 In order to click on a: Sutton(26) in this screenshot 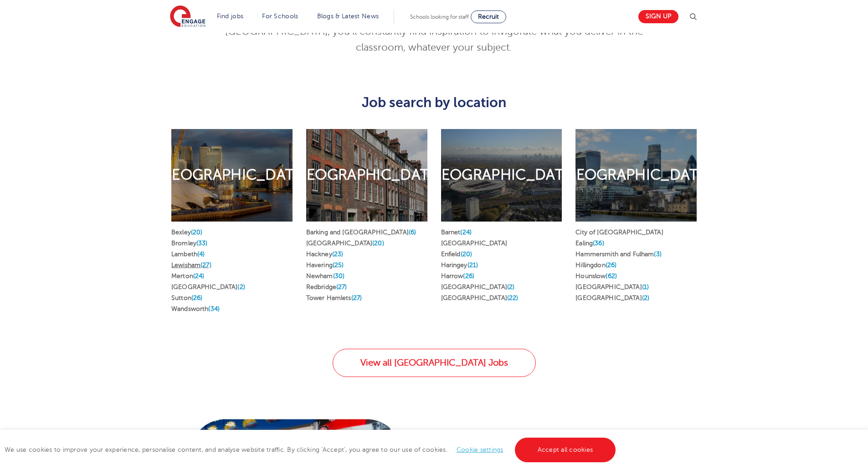, I will do `click(187, 297)`.